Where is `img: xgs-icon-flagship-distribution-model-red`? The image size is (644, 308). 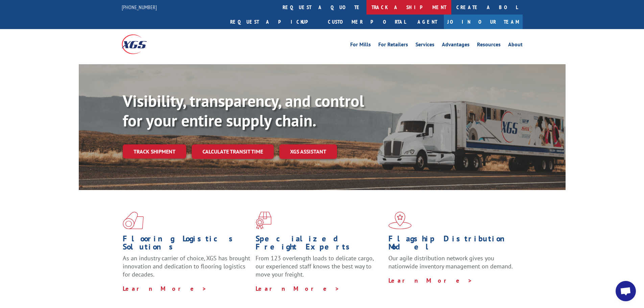
img: xgs-icon-flagship-distribution-model-red is located at coordinates (400, 221).